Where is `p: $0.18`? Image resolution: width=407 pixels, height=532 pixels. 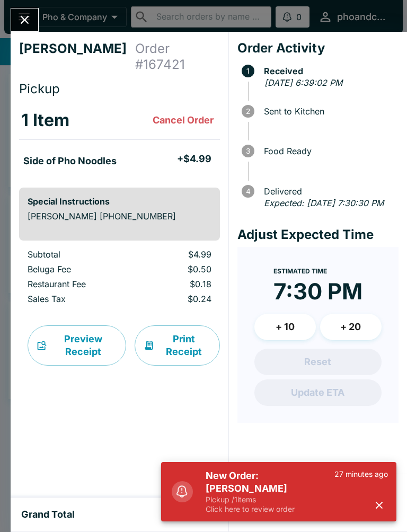 p: $0.18 is located at coordinates (179, 284).